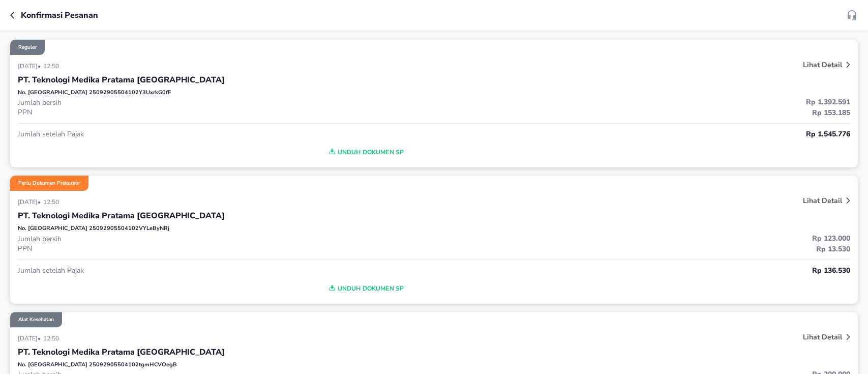 Image resolution: width=868 pixels, height=374 pixels. I want to click on p: Konfirmasi pesanan, so click(59, 16).